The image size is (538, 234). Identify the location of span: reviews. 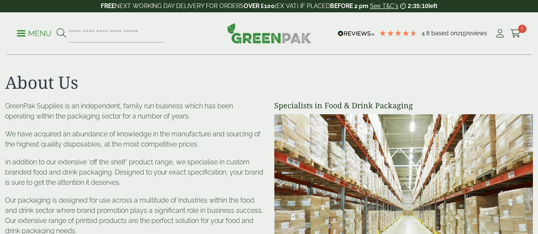
(476, 33).